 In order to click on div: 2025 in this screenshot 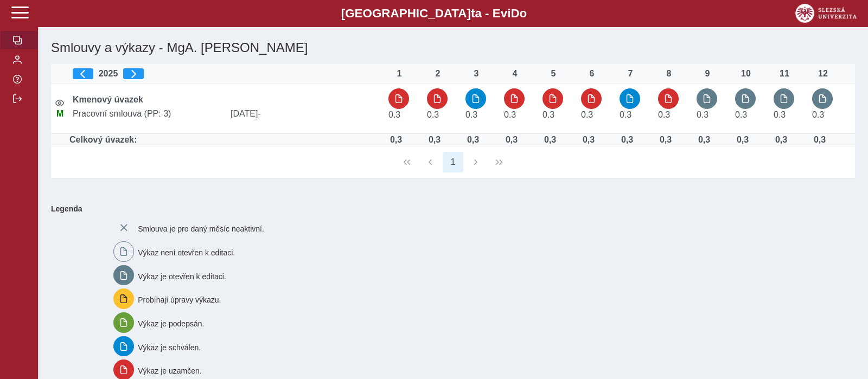, I will do `click(226, 74)`.